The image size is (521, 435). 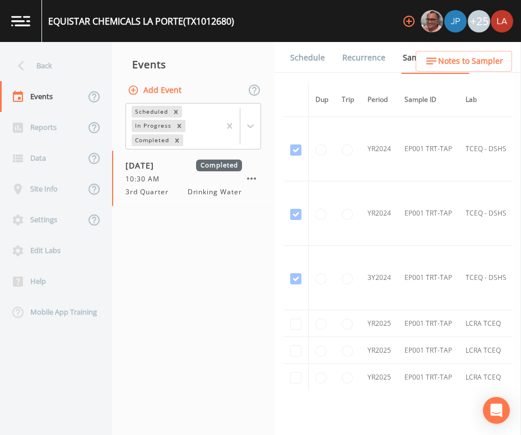 I want to click on th: Lab, so click(x=485, y=100).